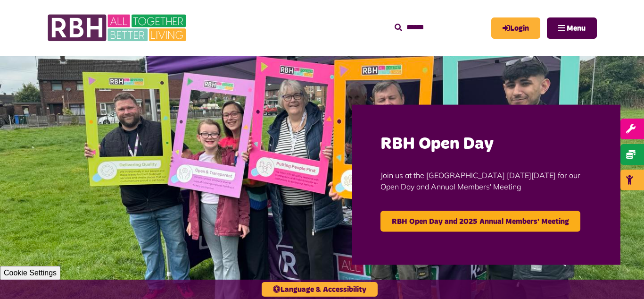 This screenshot has height=299, width=644. I want to click on h2: RBH Open Day, so click(486, 144).